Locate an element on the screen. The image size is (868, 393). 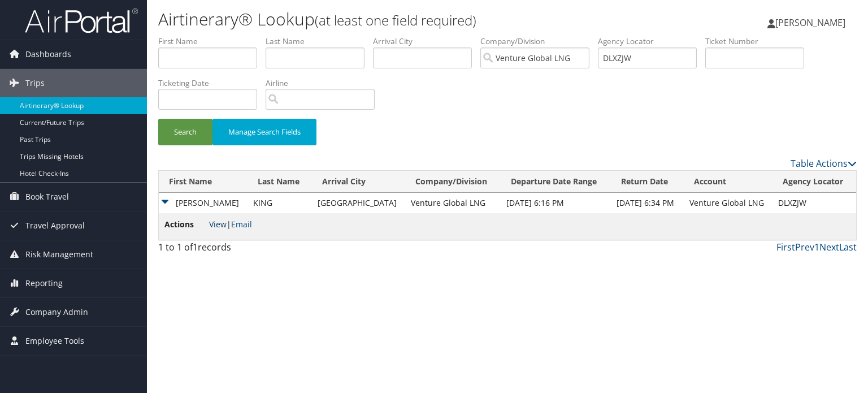
button: Search is located at coordinates (186, 132).